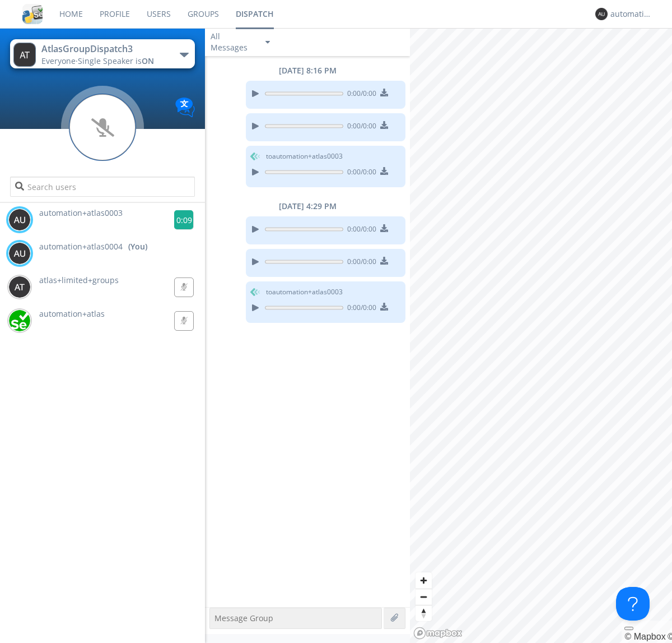  I want to click on img: Translation enabled, so click(185, 107).